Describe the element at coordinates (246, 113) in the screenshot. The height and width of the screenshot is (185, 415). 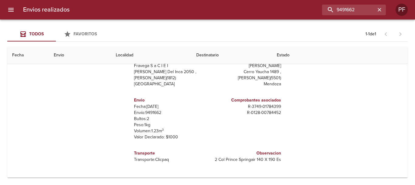
I see `p: R - 0128 - 00784452` at that location.